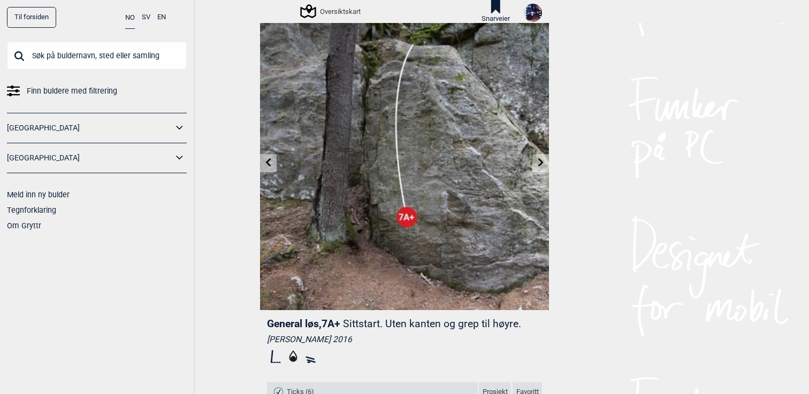 The height and width of the screenshot is (394, 809). Describe the element at coordinates (97, 56) in the screenshot. I see `input: Søk på buldernavn, sted eller samling` at that location.